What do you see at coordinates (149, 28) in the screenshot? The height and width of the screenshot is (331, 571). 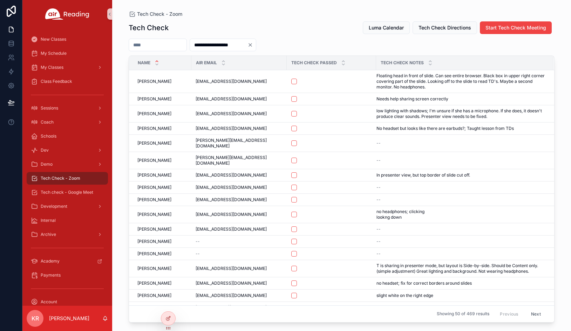 I see `h1: Tech Check` at bounding box center [149, 28].